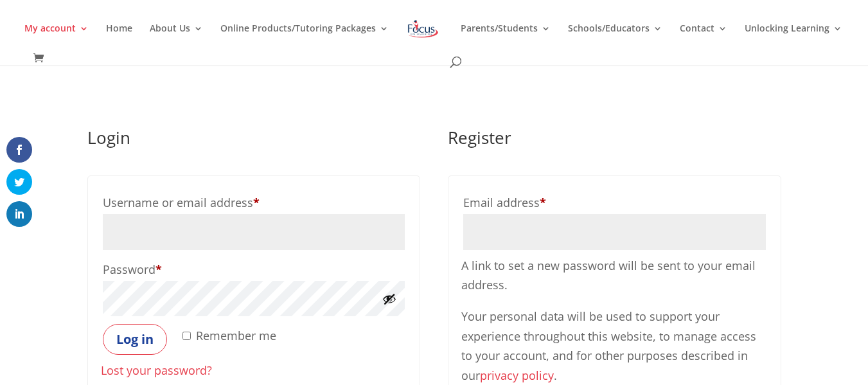  Describe the element at coordinates (156, 371) in the screenshot. I see `a: Lost your password?` at that location.